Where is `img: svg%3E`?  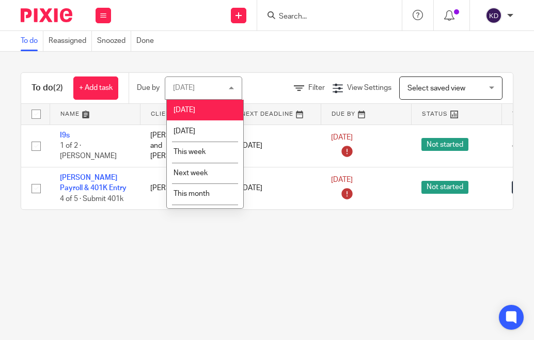
img: svg%3E is located at coordinates (494, 15).